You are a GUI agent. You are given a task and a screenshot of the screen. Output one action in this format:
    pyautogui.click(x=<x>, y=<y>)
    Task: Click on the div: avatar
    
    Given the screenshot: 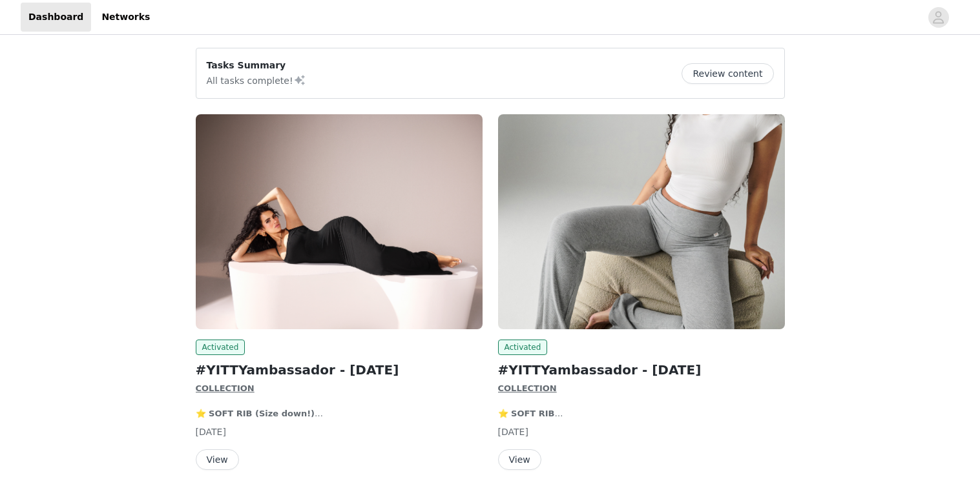 What is the action you would take?
    pyautogui.click(x=938, y=18)
    